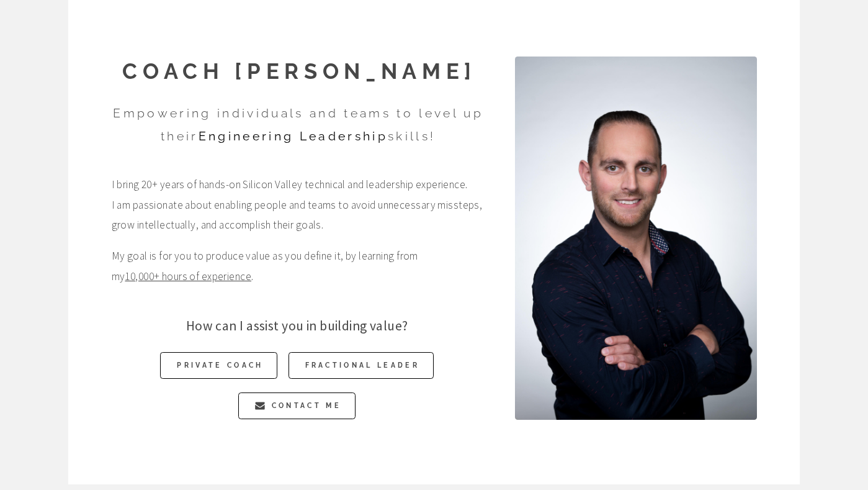  What do you see at coordinates (188, 277) in the screenshot?
I see `a: 10,000+ hours of experience` at bounding box center [188, 277].